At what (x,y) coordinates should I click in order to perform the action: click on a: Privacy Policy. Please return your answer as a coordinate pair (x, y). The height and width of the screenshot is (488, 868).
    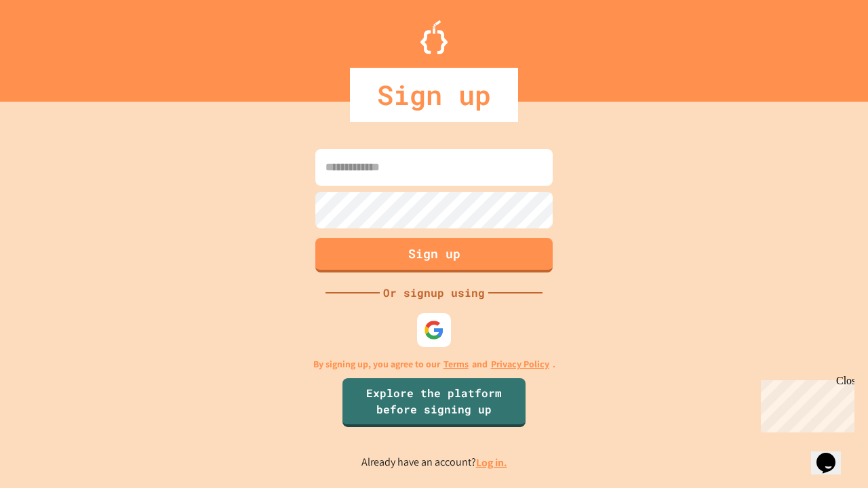
    Looking at the image, I should click on (520, 364).